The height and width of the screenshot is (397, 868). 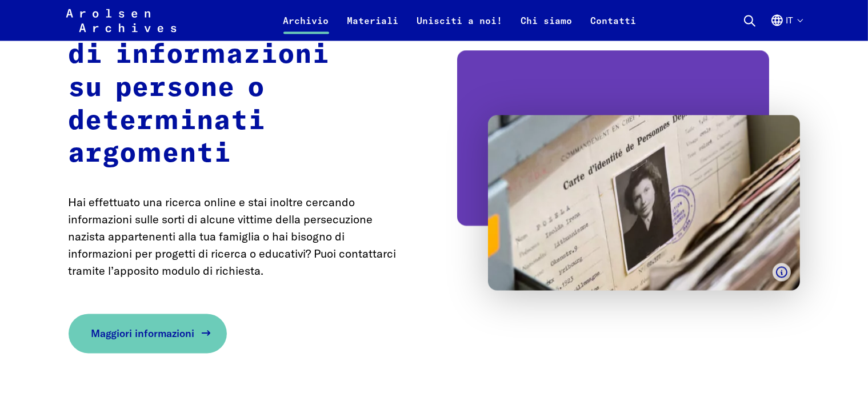 What do you see at coordinates (240, 237) in the screenshot?
I see `p: Hai effettuato una ricerca online e stai inoltre cercando informazioni sulle sorti di alcune vitt...` at bounding box center [240, 237].